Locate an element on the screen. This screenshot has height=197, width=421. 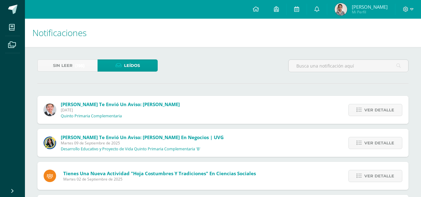
span: (195) is located at coordinates (80, 66).